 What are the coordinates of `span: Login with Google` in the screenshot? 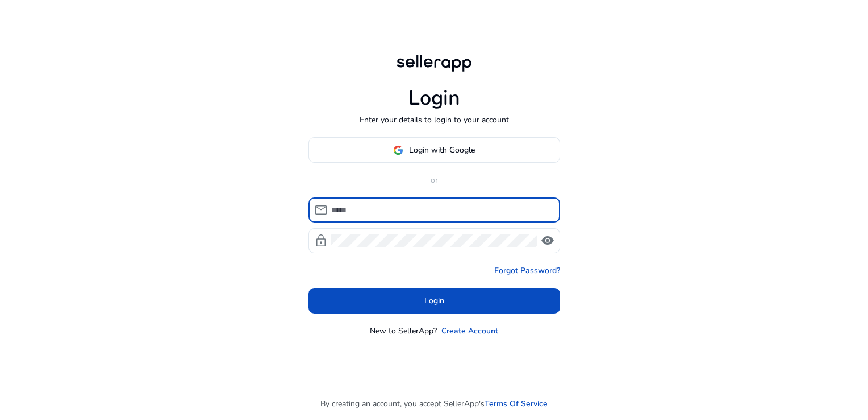 It's located at (442, 149).